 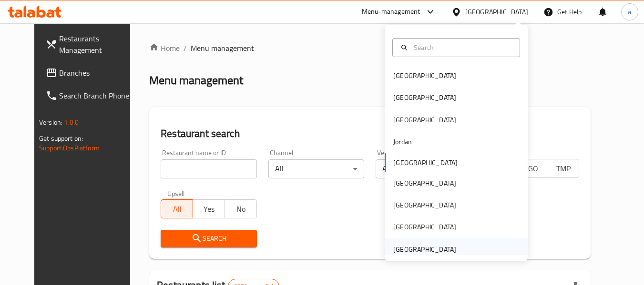 What do you see at coordinates (462, 48) in the screenshot?
I see `input: Search` at bounding box center [462, 48].